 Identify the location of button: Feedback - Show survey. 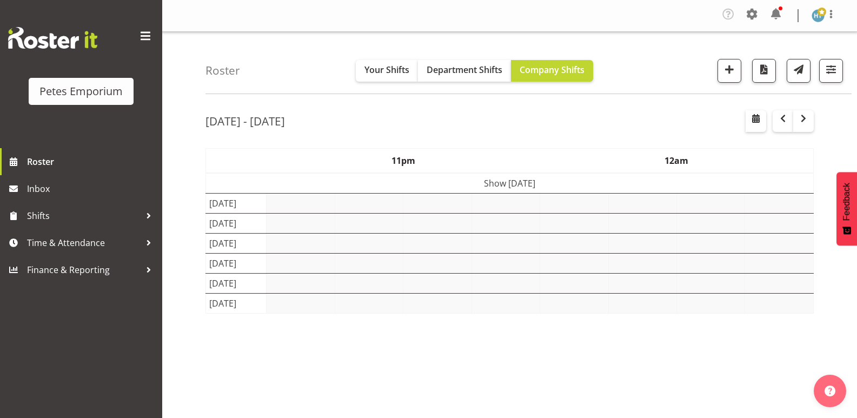
(847, 209).